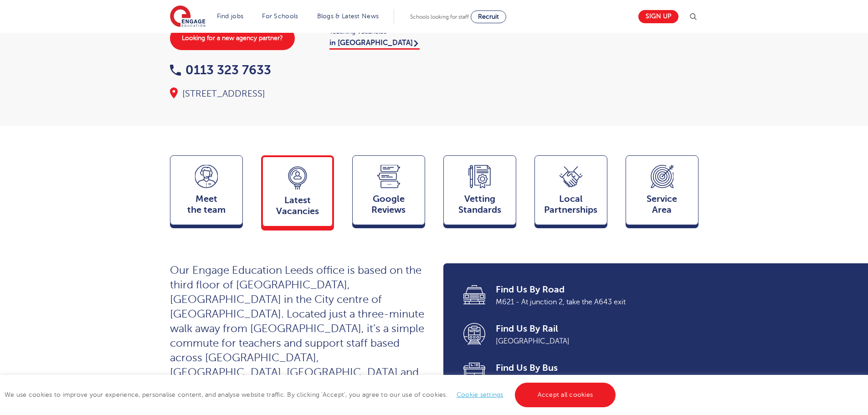 The image size is (868, 415). What do you see at coordinates (298, 193) in the screenshot?
I see `a: LatestVacancies` at bounding box center [298, 193].